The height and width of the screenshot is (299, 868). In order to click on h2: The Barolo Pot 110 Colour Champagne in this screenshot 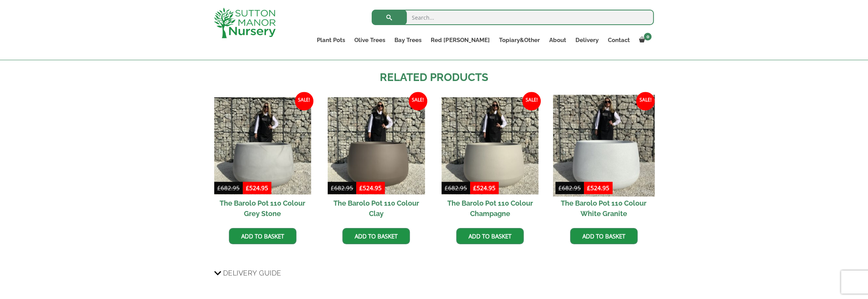, I will do `click(489, 208)`.